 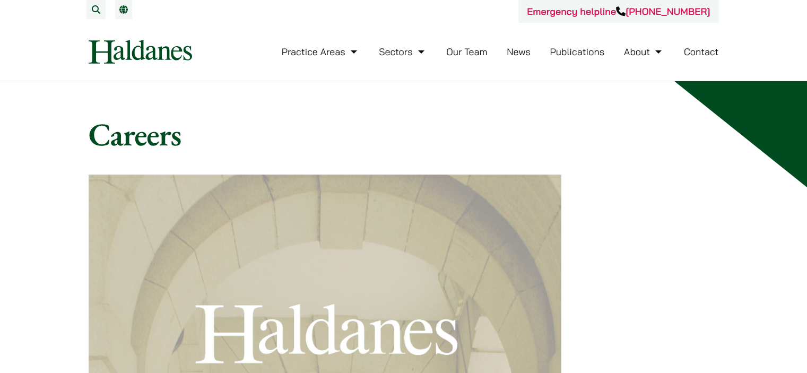 I want to click on img: Logo of Haldanes, so click(x=140, y=51).